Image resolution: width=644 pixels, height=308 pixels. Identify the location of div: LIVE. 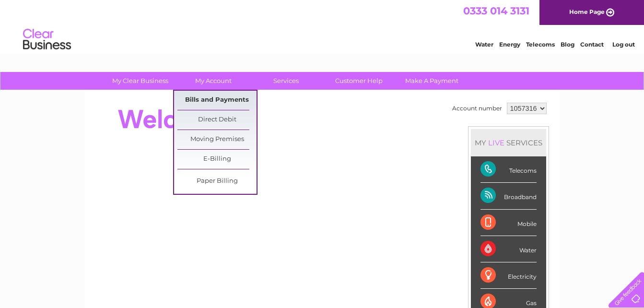
(496, 143).